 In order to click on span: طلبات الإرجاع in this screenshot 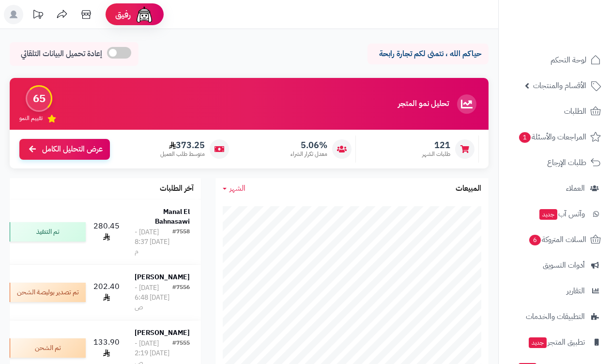, I will do `click(567, 163)`.